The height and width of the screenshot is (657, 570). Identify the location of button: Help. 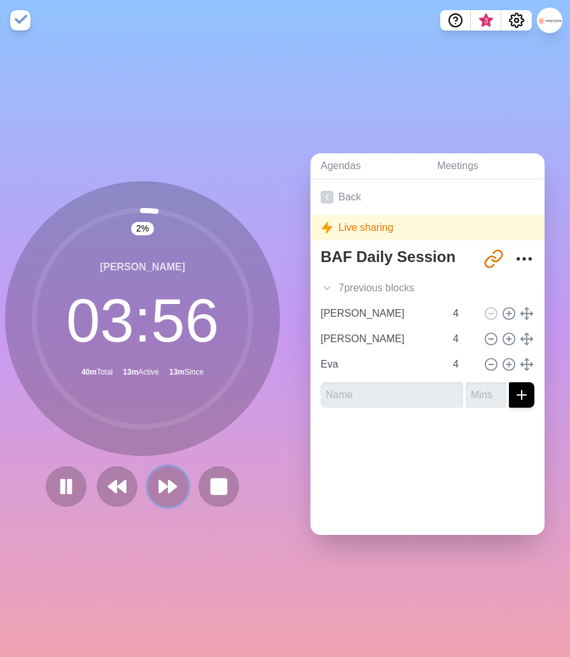
(456, 20).